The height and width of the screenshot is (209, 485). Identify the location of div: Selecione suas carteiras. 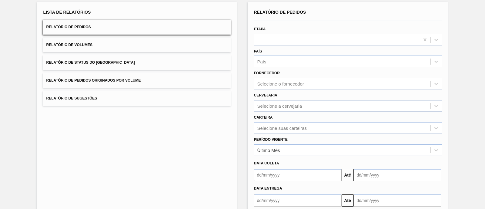
(282, 128).